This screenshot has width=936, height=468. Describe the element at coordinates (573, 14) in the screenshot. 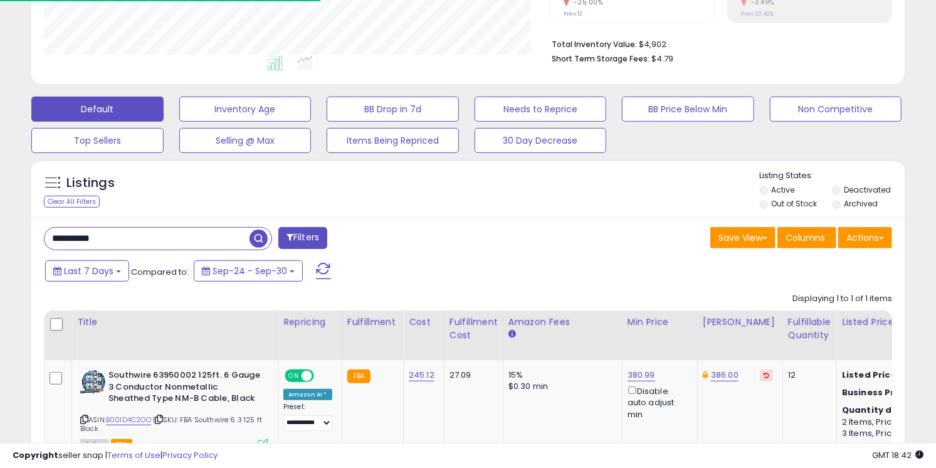

I see `small: Prev: 12` at that location.